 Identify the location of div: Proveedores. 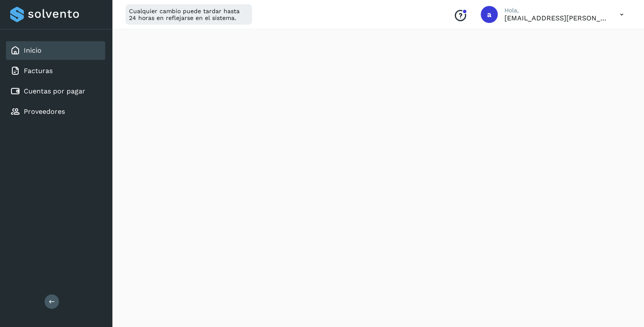
(55, 111).